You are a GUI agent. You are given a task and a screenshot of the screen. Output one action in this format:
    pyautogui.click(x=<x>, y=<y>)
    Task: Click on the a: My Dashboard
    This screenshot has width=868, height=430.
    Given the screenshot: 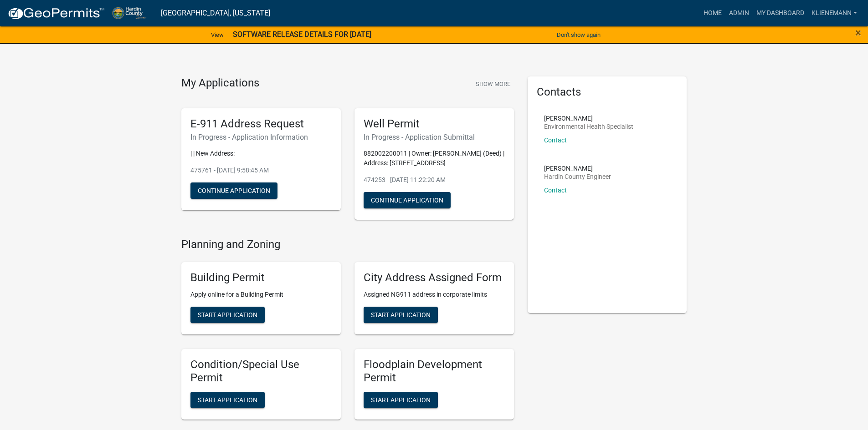 What is the action you would take?
    pyautogui.click(x=780, y=13)
    